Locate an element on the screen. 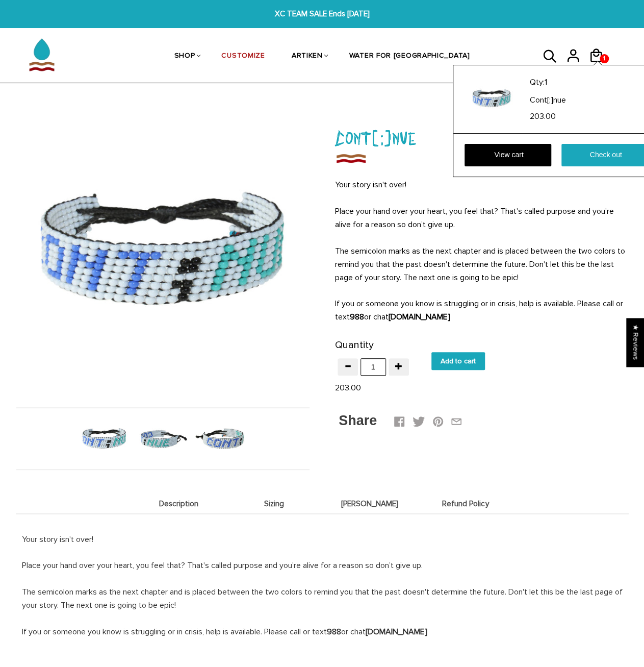 The width and height of the screenshot is (644, 667). a: CUSTOMIZE is located at coordinates (243, 56).